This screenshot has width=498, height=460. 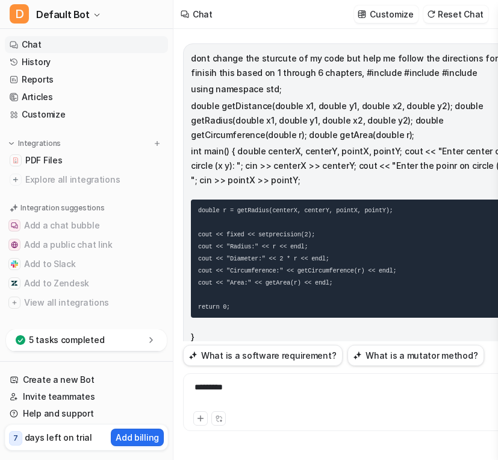 I want to click on p: 5 tasks completed, so click(x=66, y=340).